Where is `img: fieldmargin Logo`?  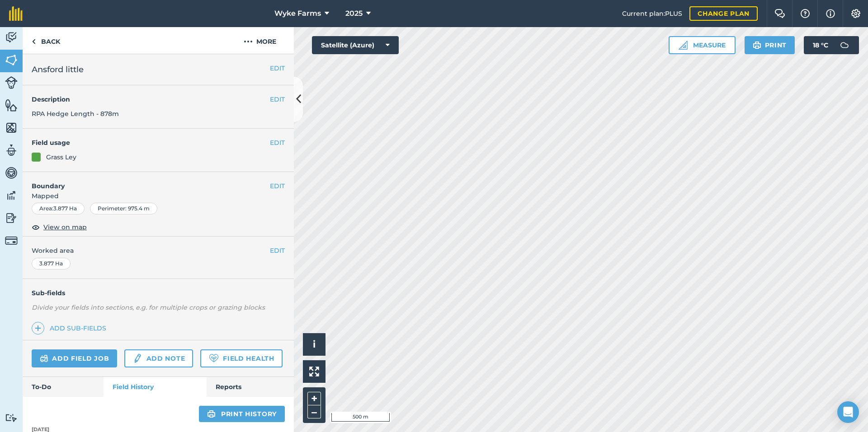
img: fieldmargin Logo is located at coordinates (16, 13).